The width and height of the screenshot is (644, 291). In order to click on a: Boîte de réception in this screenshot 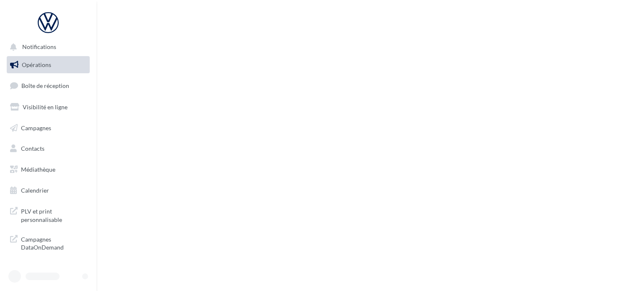, I will do `click(48, 85)`.